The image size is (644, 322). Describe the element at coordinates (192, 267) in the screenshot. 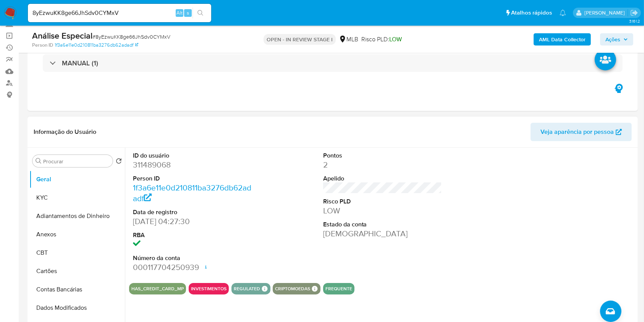

I see `dd: 000117704250939` at that location.